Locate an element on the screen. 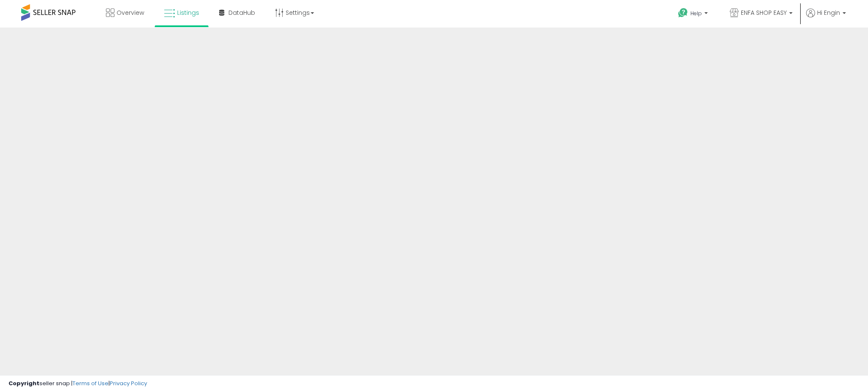 This screenshot has height=392, width=868. span: Listings is located at coordinates (188, 13).